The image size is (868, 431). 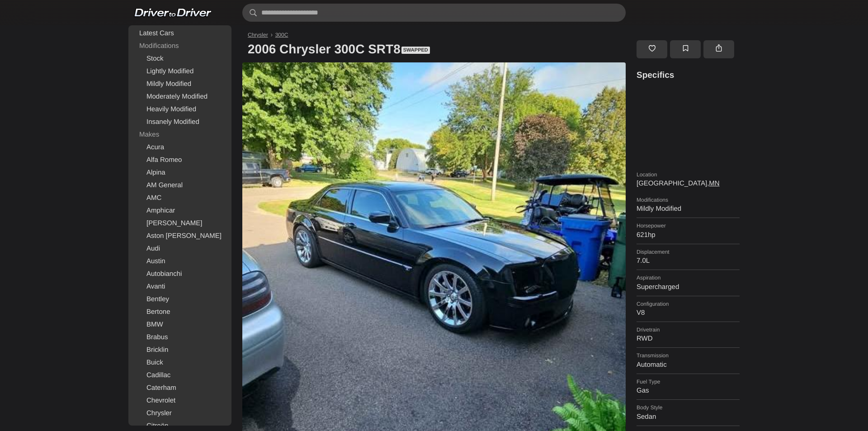 I want to click on a: Lightly Modified, so click(x=180, y=71).